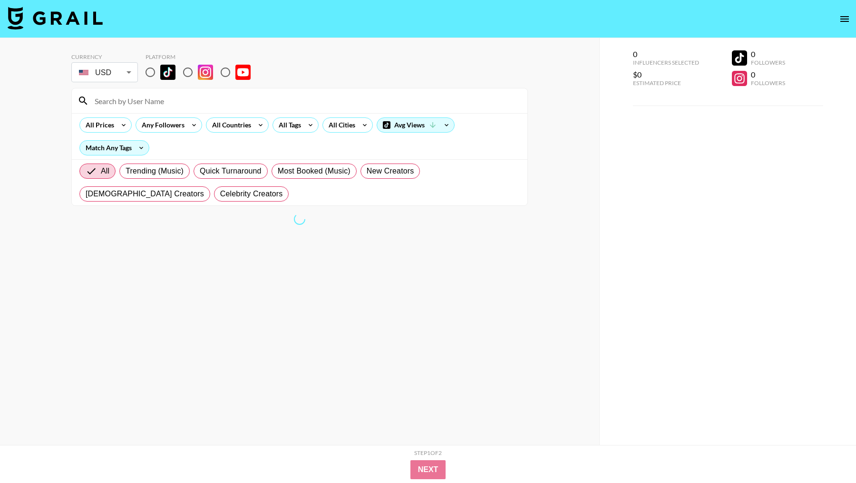  I want to click on div: Match Any Tags, so click(114, 148).